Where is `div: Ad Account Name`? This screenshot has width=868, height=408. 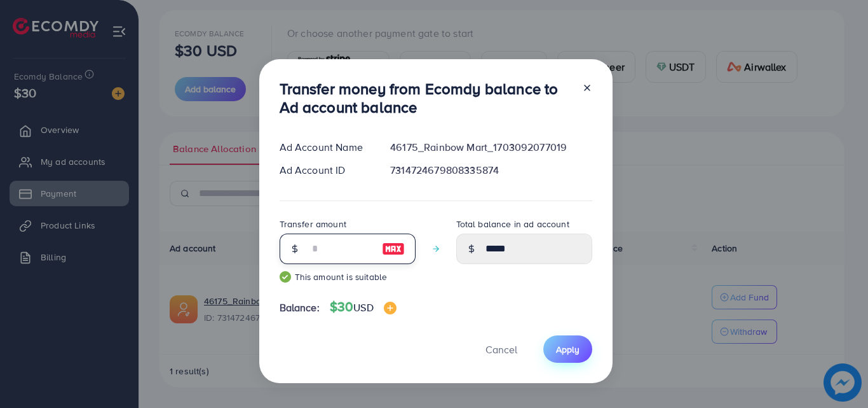 div: Ad Account Name is located at coordinates (325, 147).